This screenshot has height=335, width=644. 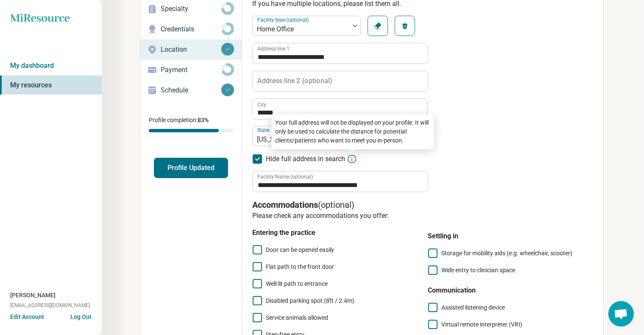 What do you see at coordinates (305, 159) in the screenshot?
I see `span: Hide full address in search` at bounding box center [305, 159].